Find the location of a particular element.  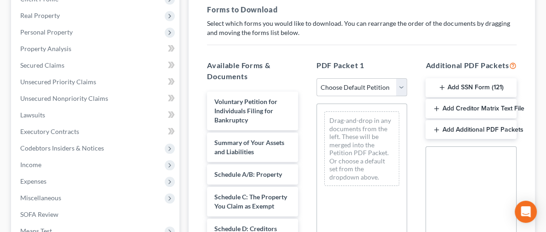

a: Secured Claims is located at coordinates (96, 65).